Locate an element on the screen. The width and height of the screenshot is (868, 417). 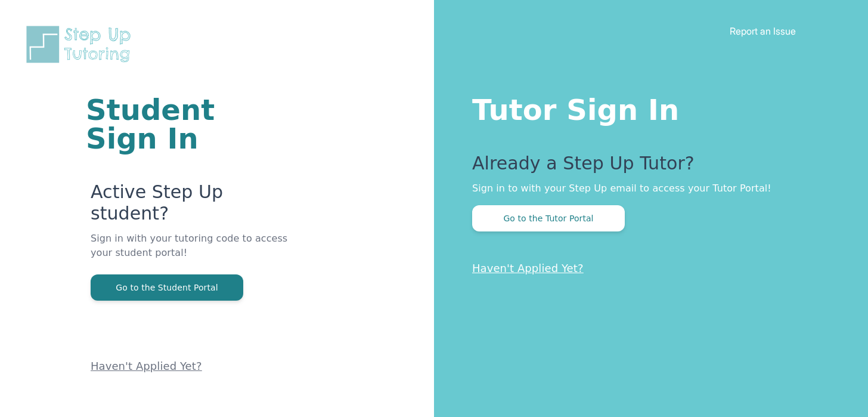
h1: Student Sign In is located at coordinates (189, 124).